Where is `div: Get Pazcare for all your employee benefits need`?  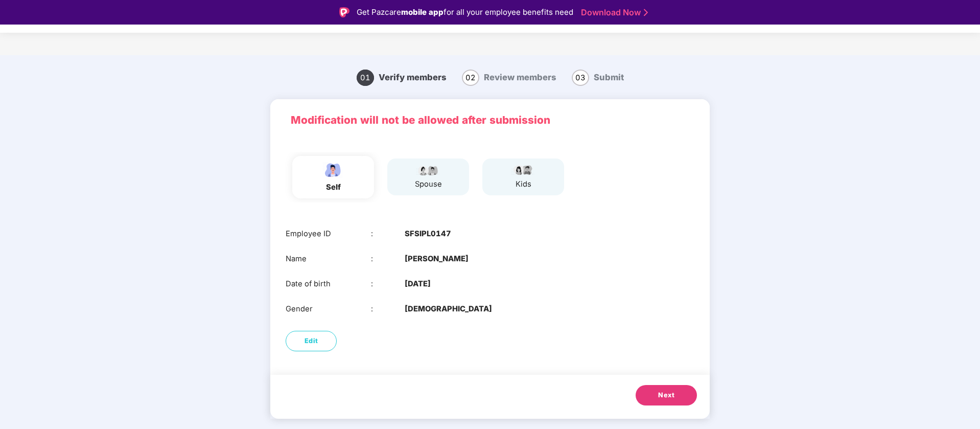
div: Get Pazcare for all your employee benefits need is located at coordinates (465, 12).